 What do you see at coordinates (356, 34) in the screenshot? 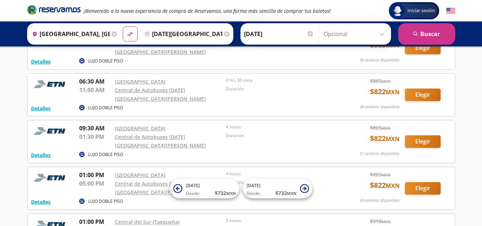
I see `input: Opcional` at bounding box center [356, 34].